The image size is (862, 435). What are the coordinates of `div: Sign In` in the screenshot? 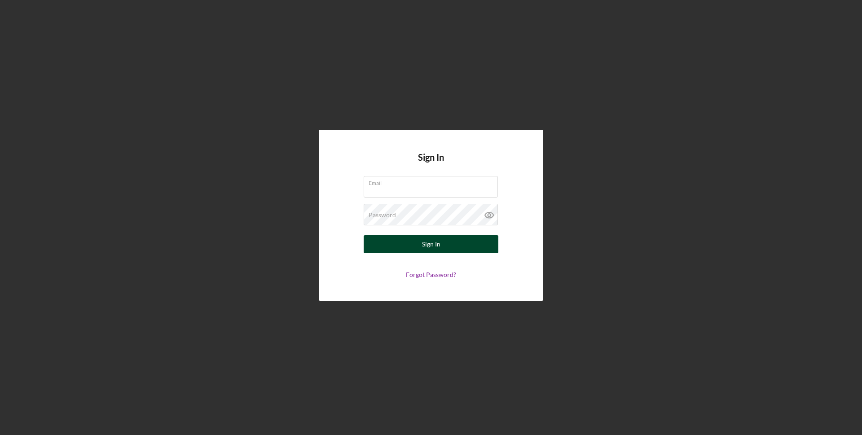 It's located at (431, 244).